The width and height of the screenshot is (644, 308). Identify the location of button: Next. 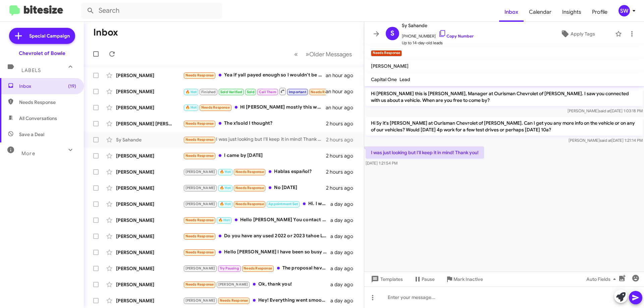
(328, 54).